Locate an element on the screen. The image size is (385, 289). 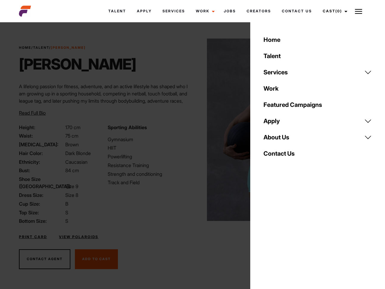
span: (0) is located at coordinates (339, 11).